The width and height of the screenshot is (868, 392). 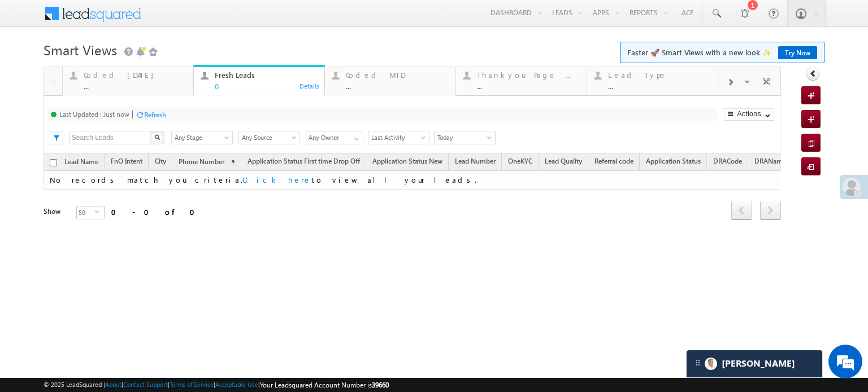 What do you see at coordinates (673, 162) in the screenshot?
I see `a: Application Status` at bounding box center [673, 162].